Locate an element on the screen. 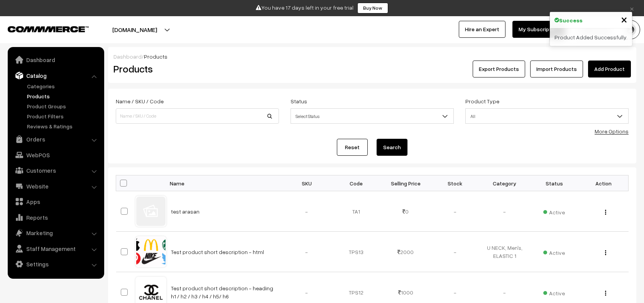  a: Marketing is located at coordinates (55, 233).